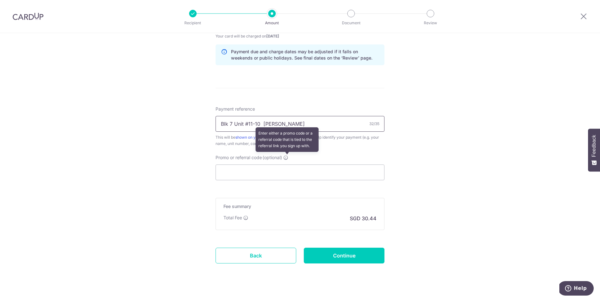  What do you see at coordinates (287, 140) in the screenshot?
I see `div: Enter either a promo code or a referral code that is tied to the referral link you sign up with.` at bounding box center [287, 140].